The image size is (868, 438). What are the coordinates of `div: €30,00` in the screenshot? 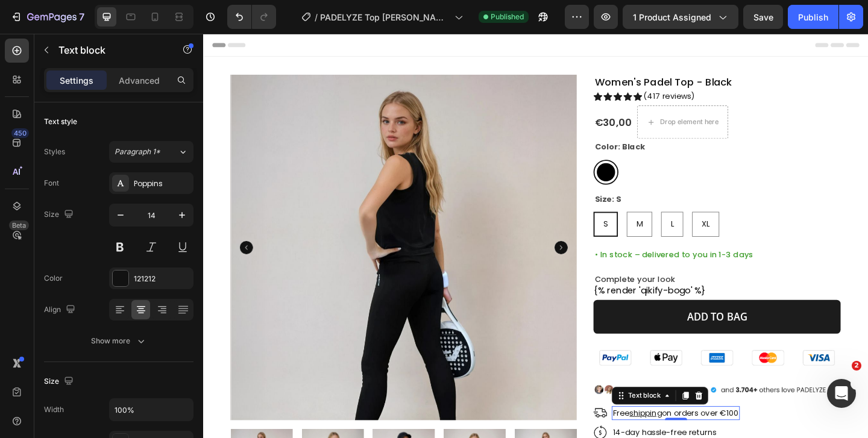 It's located at (445, 96).